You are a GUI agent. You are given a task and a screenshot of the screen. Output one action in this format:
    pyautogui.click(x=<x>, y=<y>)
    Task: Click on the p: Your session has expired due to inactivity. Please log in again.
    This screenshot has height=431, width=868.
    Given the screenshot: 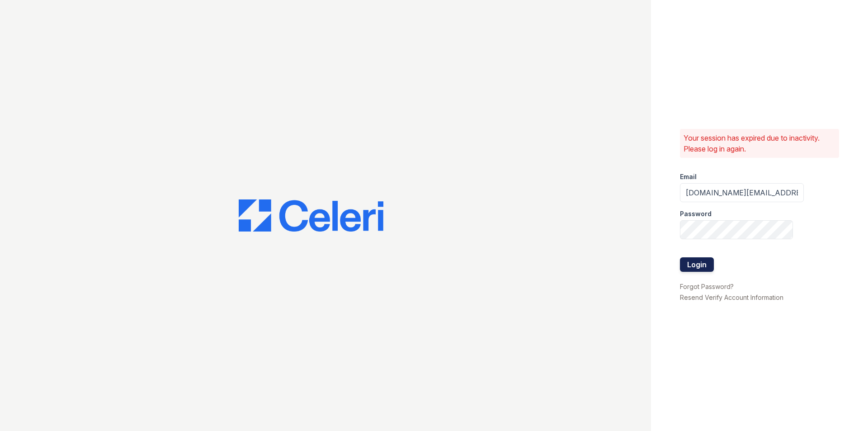 What is the action you would take?
    pyautogui.click(x=760, y=143)
    